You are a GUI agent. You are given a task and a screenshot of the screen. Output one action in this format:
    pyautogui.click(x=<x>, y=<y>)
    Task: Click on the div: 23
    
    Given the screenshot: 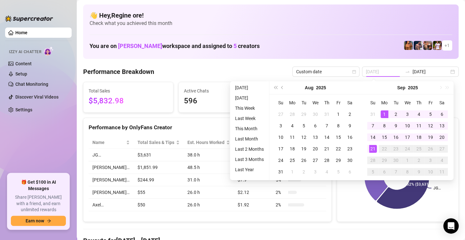 What is the action you would take?
    pyautogui.click(x=350, y=149)
    